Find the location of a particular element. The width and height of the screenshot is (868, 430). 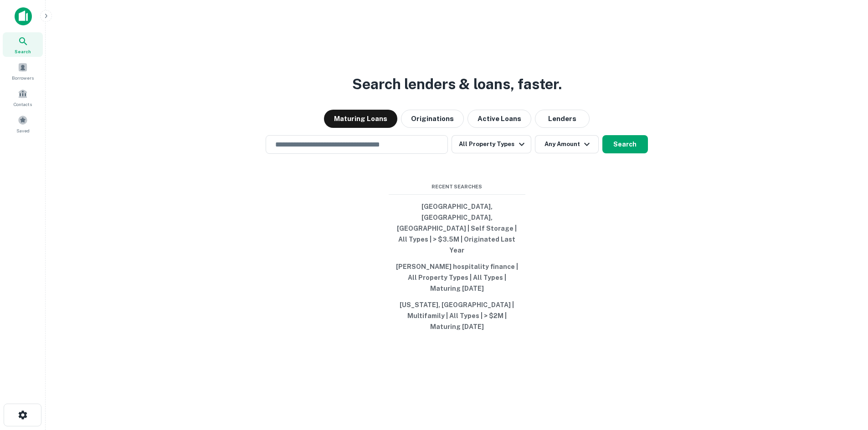

button: Any Amount is located at coordinates (566, 144).